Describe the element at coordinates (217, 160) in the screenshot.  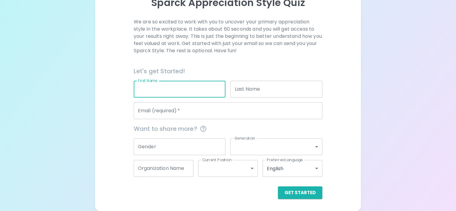
I see `label: Current Position` at that location.